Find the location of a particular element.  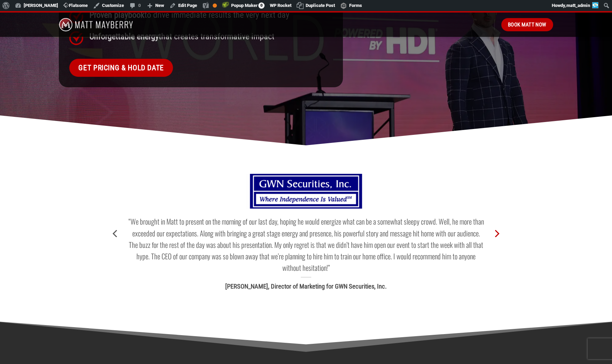

strong: Unforgettable energy is located at coordinates (124, 36).